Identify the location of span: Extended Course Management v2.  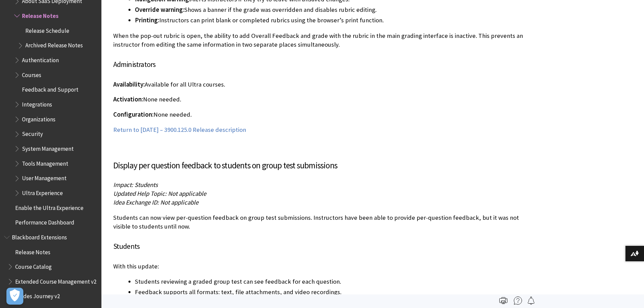
(56, 280).